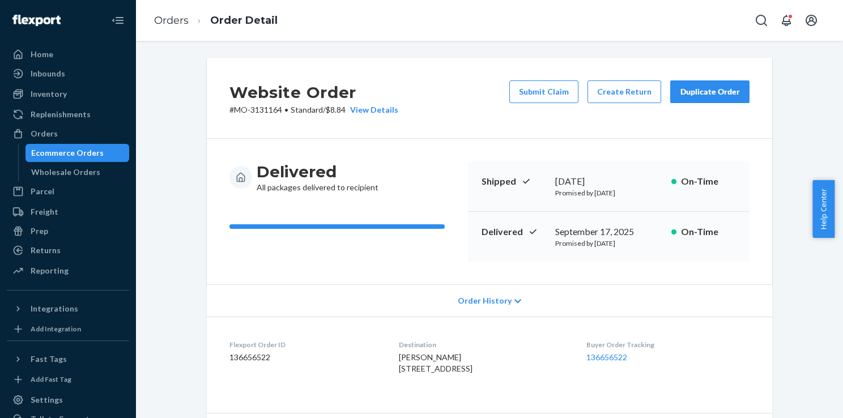 This screenshot has width=843, height=418. What do you see at coordinates (306, 109) in the screenshot?
I see `span: Standard` at bounding box center [306, 109].